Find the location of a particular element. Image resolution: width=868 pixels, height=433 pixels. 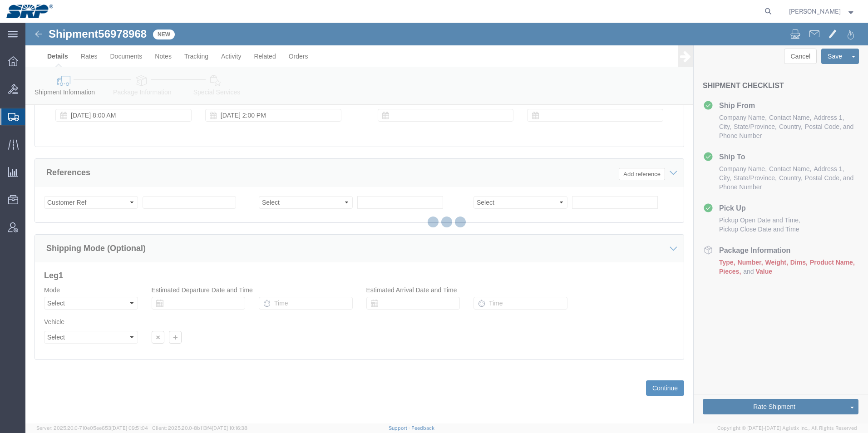

a: Feedback is located at coordinates (423, 428).